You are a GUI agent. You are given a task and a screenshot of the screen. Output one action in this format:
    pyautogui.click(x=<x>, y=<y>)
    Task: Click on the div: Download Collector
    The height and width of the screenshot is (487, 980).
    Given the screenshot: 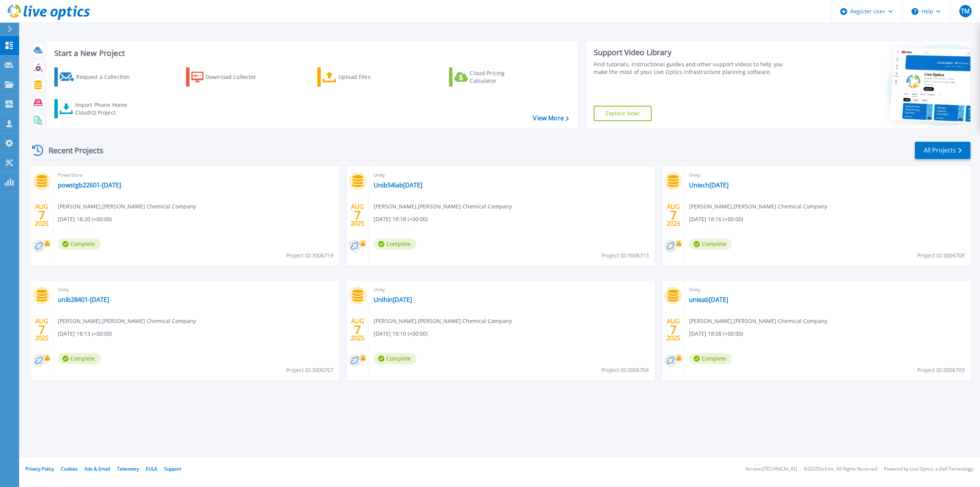 What is the action you would take?
    pyautogui.click(x=236, y=77)
    